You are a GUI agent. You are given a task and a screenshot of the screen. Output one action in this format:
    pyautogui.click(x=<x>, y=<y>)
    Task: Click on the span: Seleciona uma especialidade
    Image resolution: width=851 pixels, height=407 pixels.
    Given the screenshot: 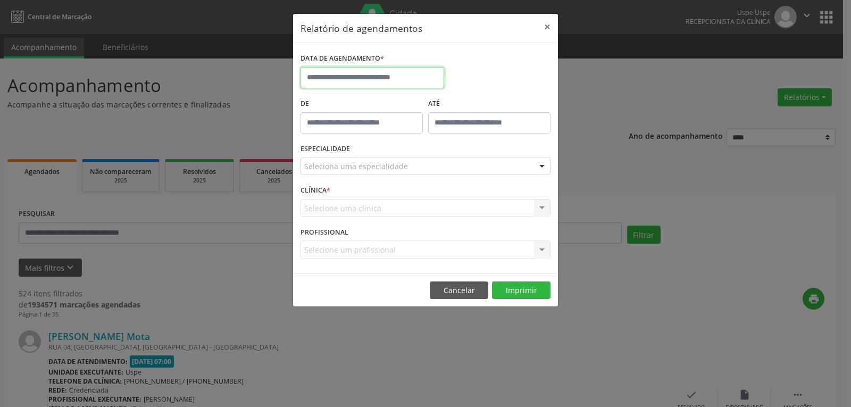 What is the action you would take?
    pyautogui.click(x=356, y=166)
    